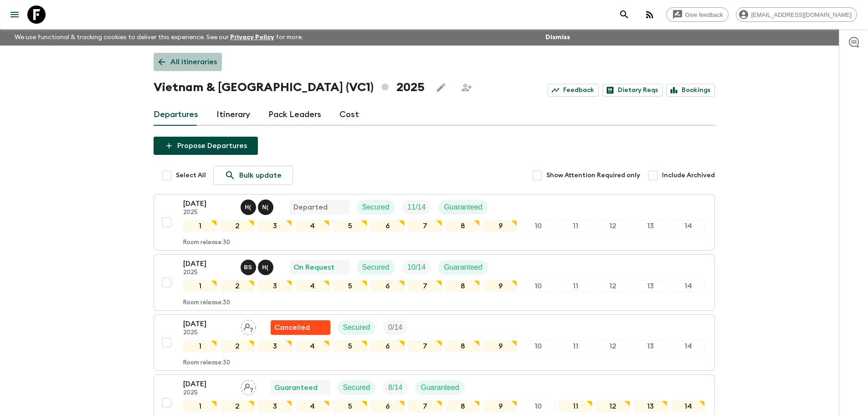  I want to click on button: menu, so click(14, 14).